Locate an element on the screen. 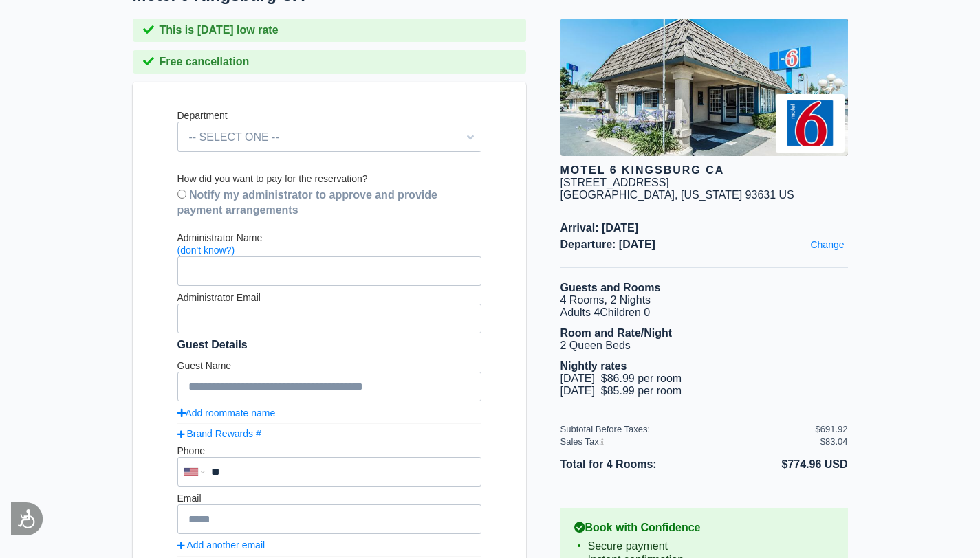 The width and height of the screenshot is (980, 558). b: Nightly rates is located at coordinates (594, 366).